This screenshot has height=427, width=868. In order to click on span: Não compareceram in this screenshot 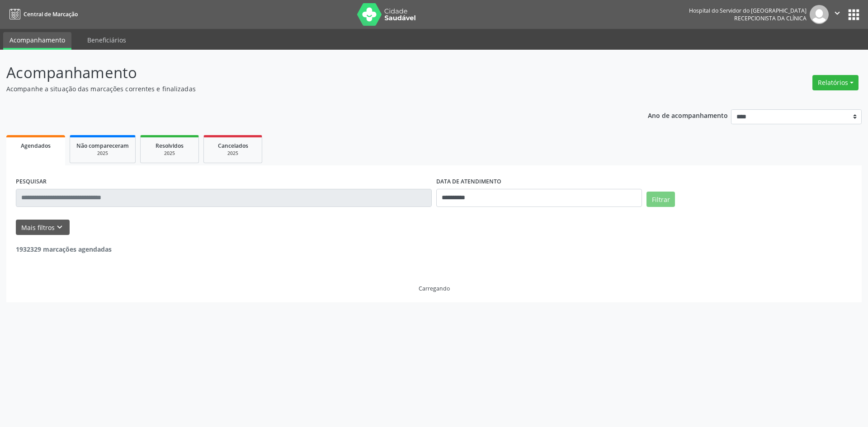, I will do `click(102, 146)`.